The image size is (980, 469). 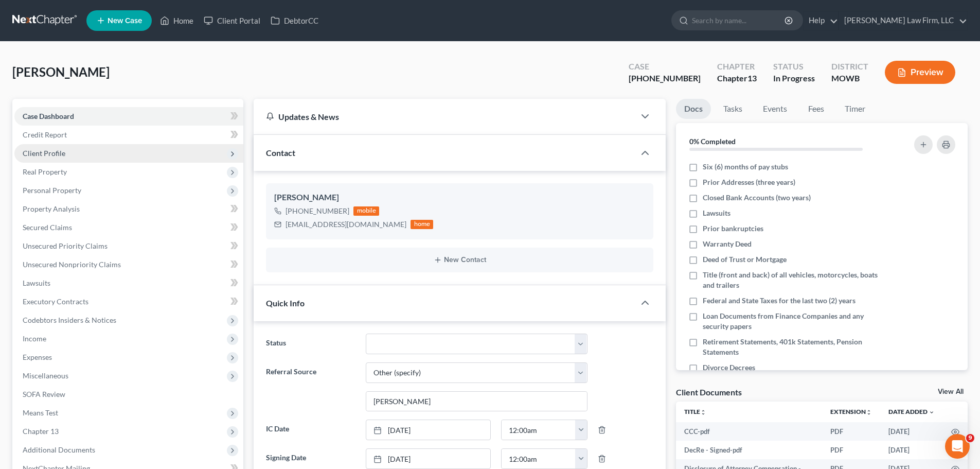 I want to click on span: Title (front and back) of all vehicles, motorcycles, boats and trailers, so click(x=795, y=280).